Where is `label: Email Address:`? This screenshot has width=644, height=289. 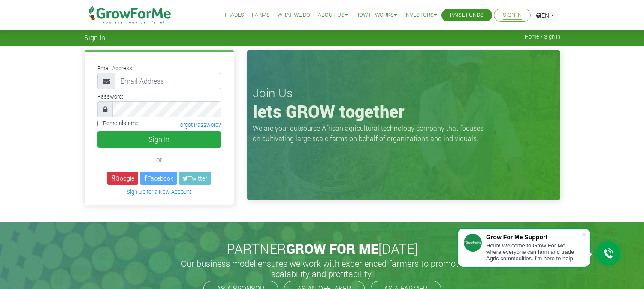 label: Email Address: is located at coordinates (116, 68).